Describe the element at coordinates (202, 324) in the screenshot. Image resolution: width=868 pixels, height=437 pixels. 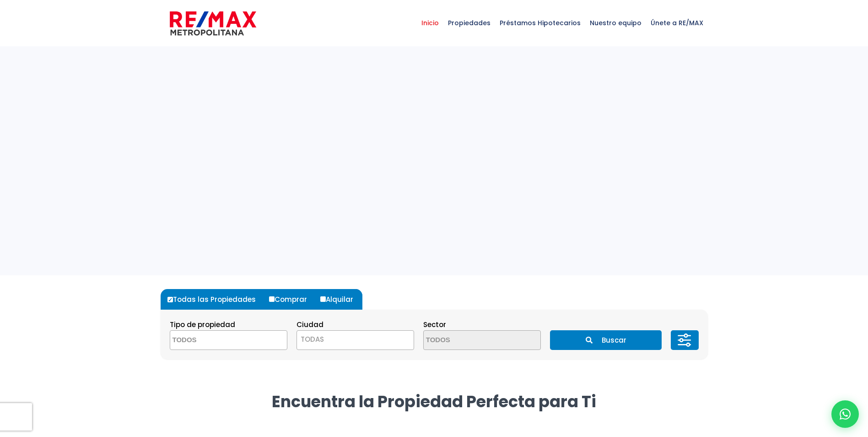
I see `span: Tipo de propiedad` at that location.